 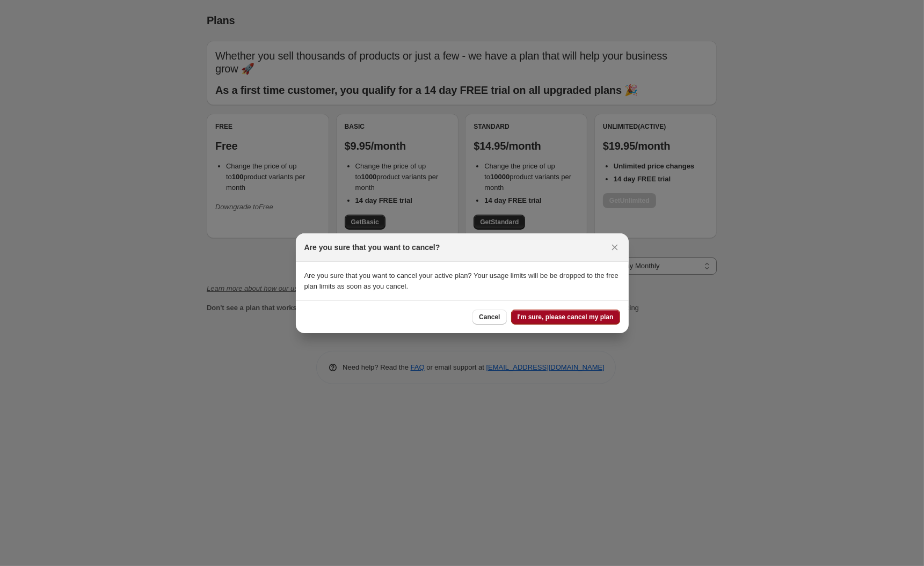 What do you see at coordinates (489, 317) in the screenshot?
I see `button: Cancel` at bounding box center [489, 317].